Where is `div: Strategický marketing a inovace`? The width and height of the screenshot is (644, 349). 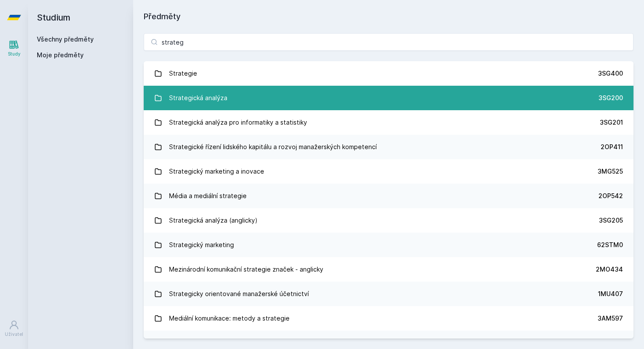 div: Strategický marketing a inovace is located at coordinates (216, 172).